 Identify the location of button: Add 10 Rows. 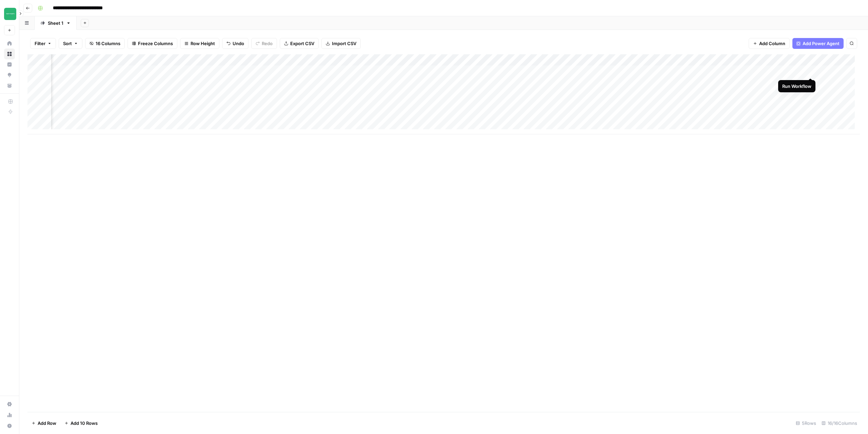
(81, 423).